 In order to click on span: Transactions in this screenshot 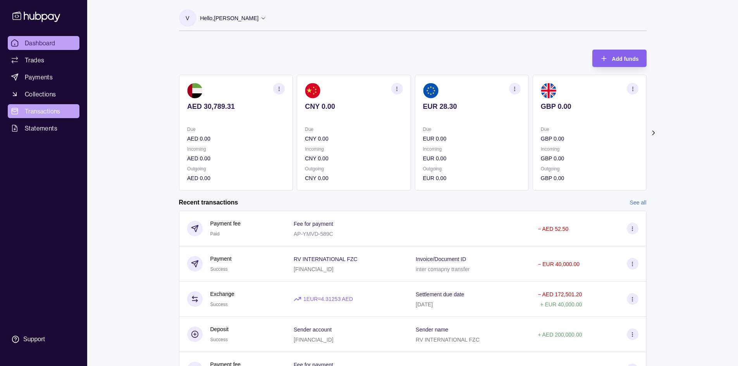, I will do `click(43, 111)`.